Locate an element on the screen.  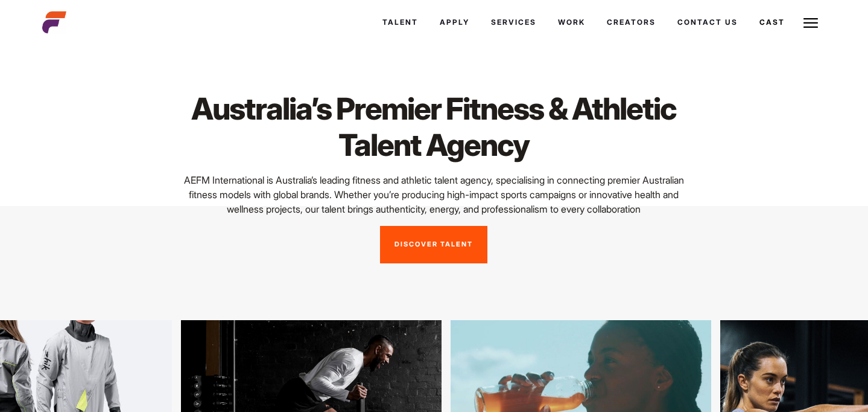
h1: Australia’s Premier Fitness & Athletic Talent Agency is located at coordinates (434, 127).